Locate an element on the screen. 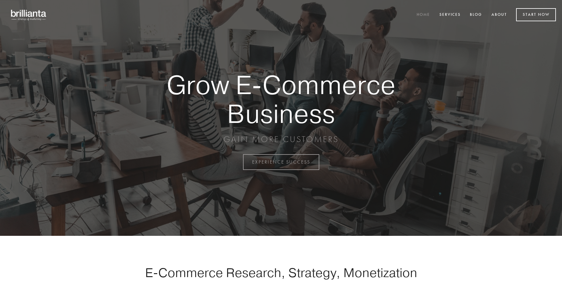  p: GAIN MORE CUSTOMERS is located at coordinates (281, 140).